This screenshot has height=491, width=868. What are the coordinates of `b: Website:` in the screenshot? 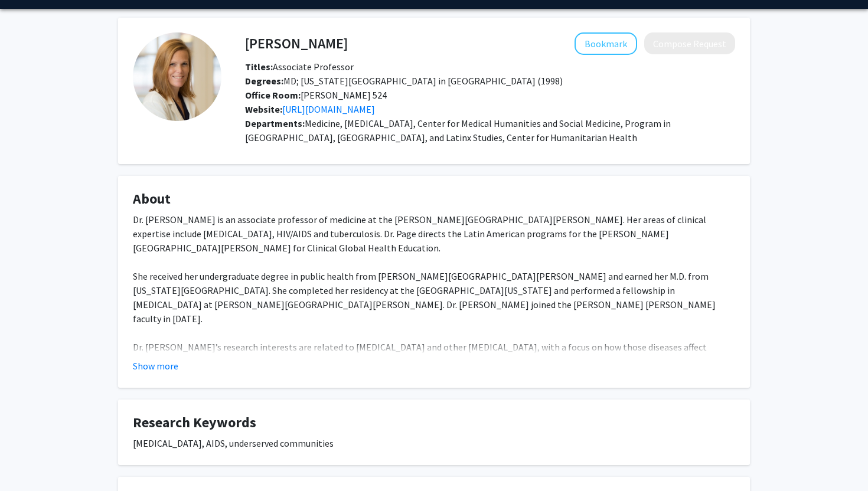 It's located at (264, 109).